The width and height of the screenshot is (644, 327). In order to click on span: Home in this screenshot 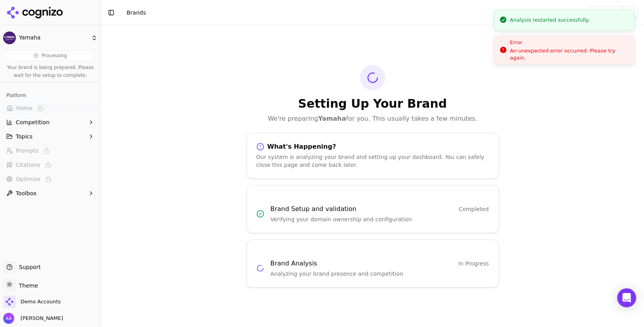, I will do `click(24, 108)`.